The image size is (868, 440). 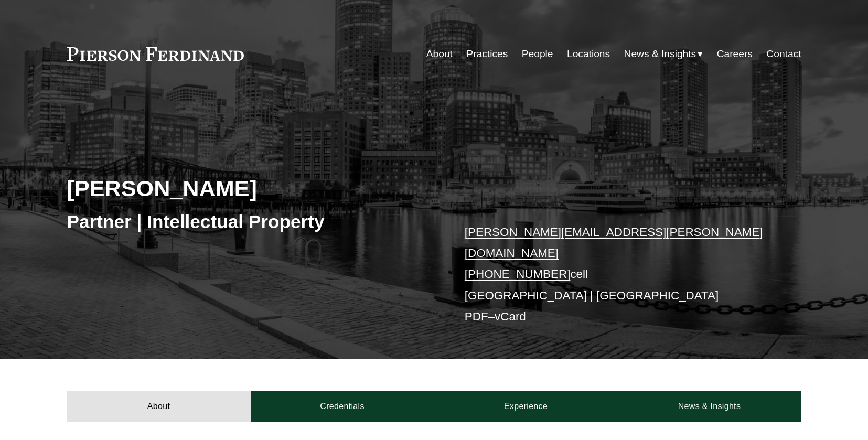 I want to click on a: Experience, so click(x=526, y=407).